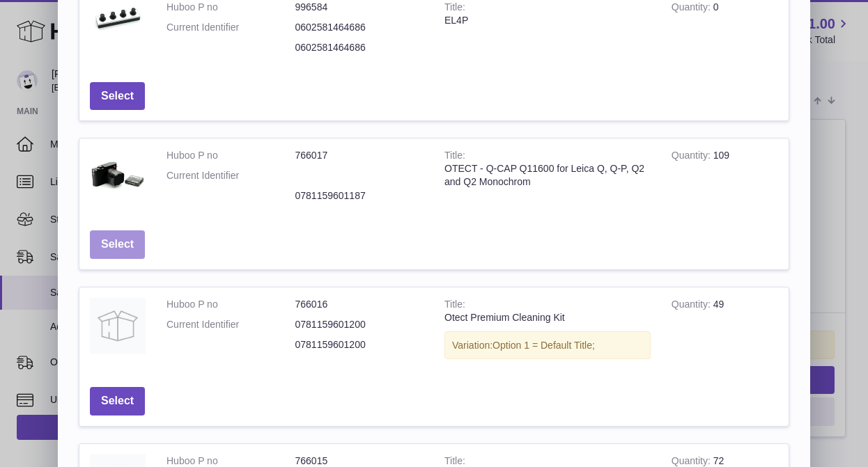 This screenshot has height=467, width=868. Describe the element at coordinates (118, 326) in the screenshot. I see `img: Otect Premium Cleaning Kit` at that location.